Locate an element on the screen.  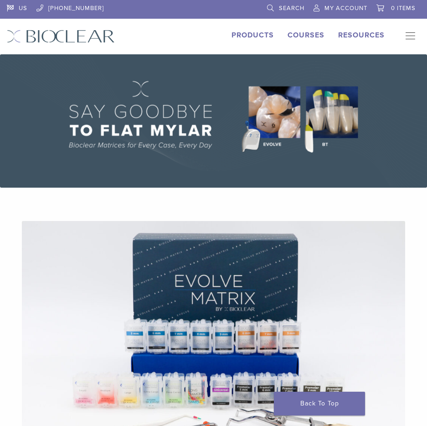
a: Products is located at coordinates (253, 35).